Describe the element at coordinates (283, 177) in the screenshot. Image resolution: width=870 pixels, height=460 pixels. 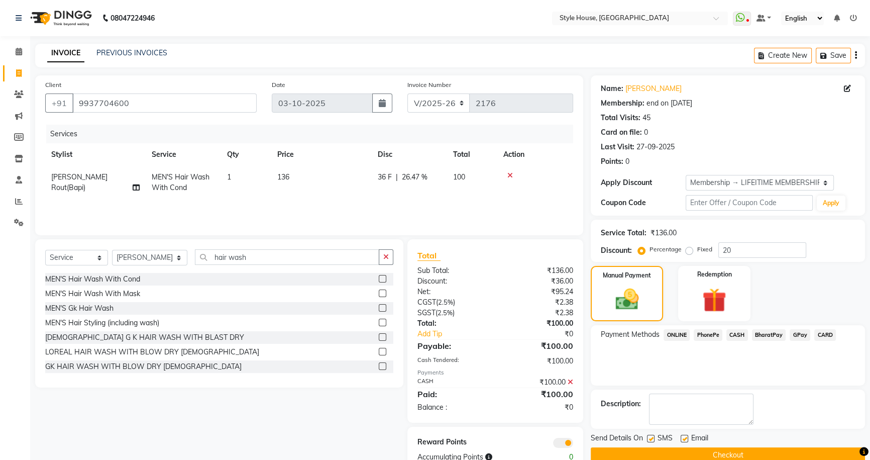
I see `span: 136` at that location.